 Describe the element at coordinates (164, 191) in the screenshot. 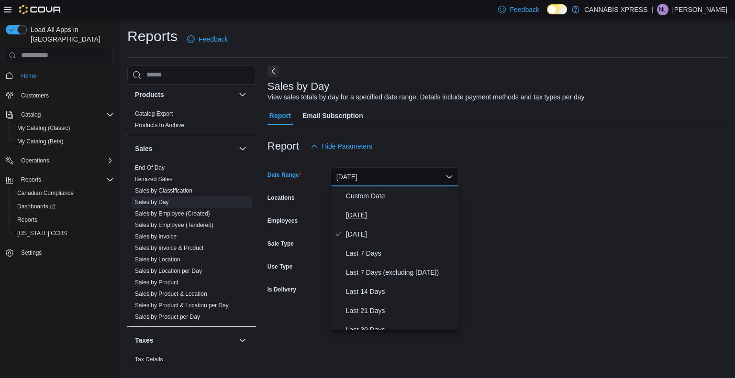

I see `span: Sales by Classification` at that location.